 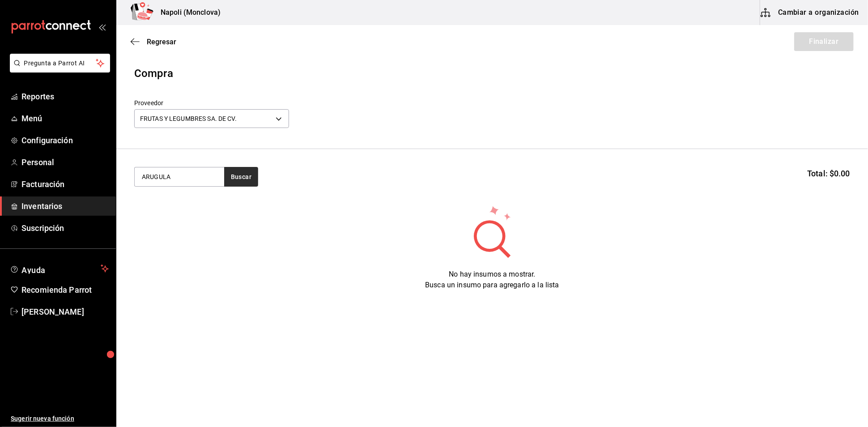 I want to click on span: Recomienda Parrot, so click(x=65, y=290).